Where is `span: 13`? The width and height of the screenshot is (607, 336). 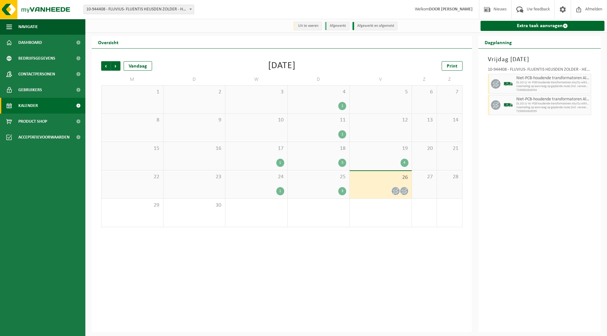
span: 13 is located at coordinates (424, 120).